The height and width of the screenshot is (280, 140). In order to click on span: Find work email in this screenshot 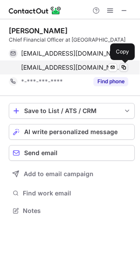, I will do `click(77, 193)`.